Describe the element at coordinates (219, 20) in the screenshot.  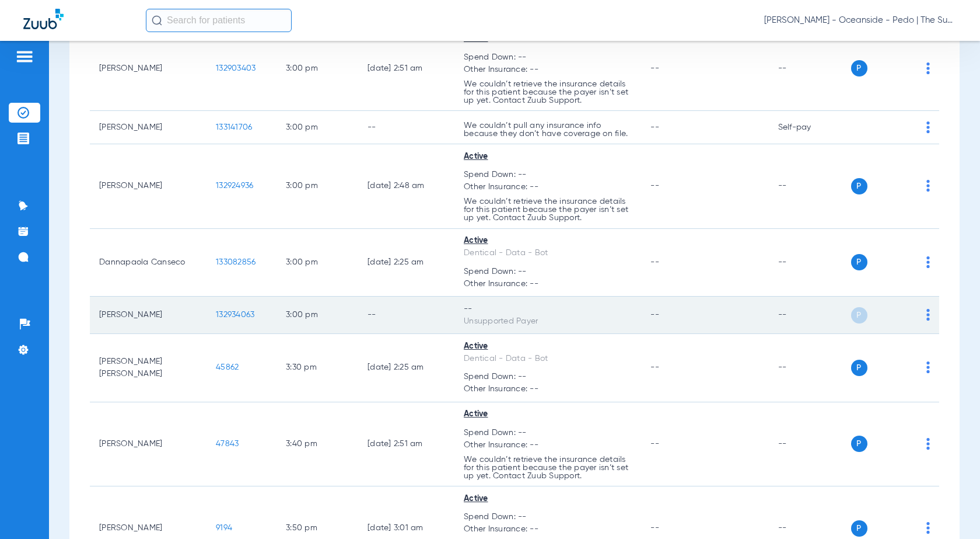
I see `input: Search for patients` at that location.